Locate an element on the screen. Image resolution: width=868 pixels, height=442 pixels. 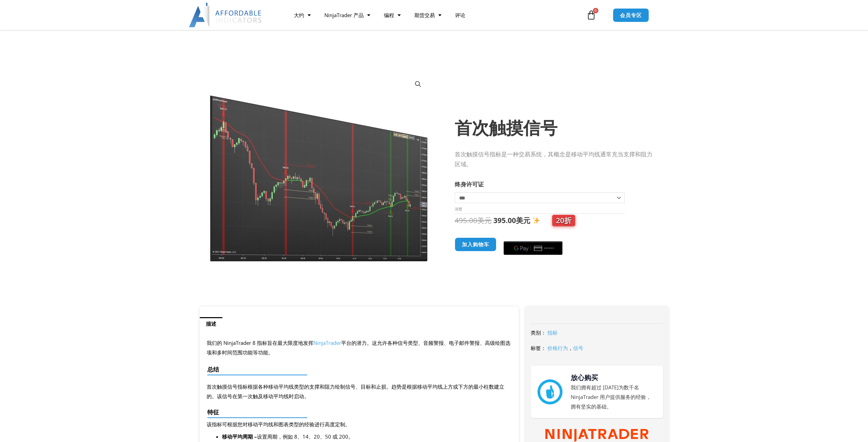
a: 查看全屏图片库 is located at coordinates (418, 84).